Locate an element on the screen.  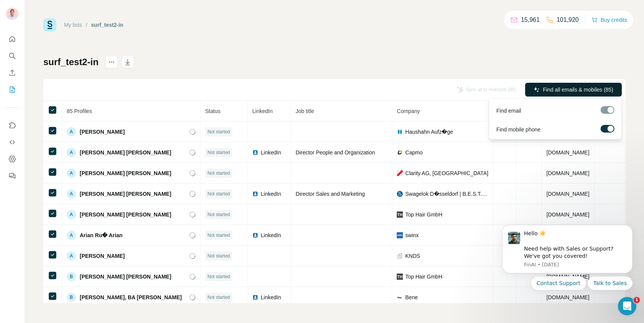
button: Buy credits is located at coordinates (609, 20).